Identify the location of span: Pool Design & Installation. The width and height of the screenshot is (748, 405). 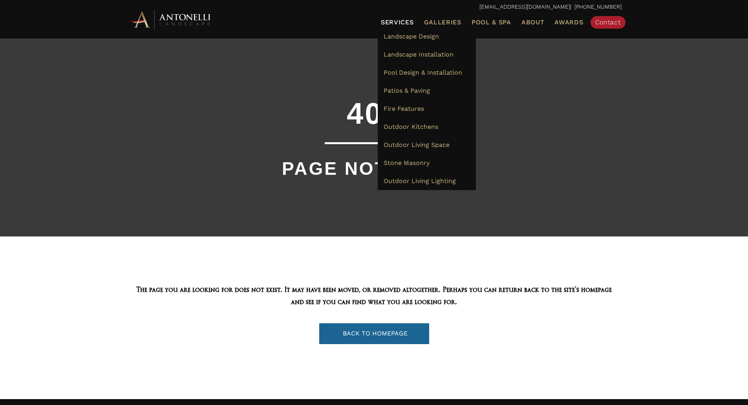
(423, 72).